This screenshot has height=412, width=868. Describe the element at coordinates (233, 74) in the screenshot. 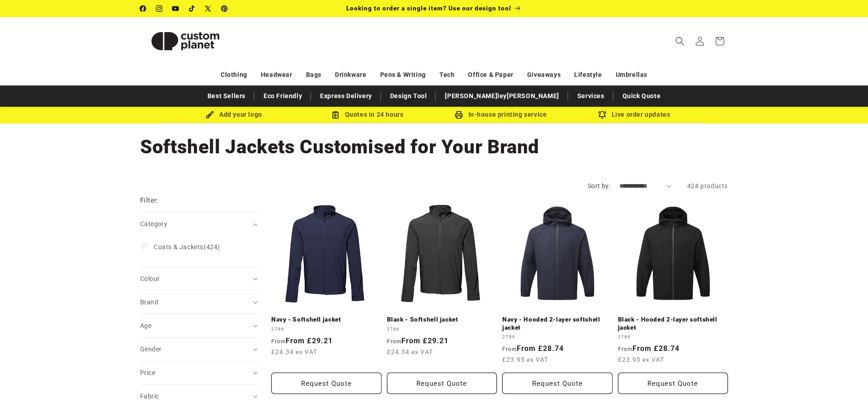

I see `a: Clothing` at that location.